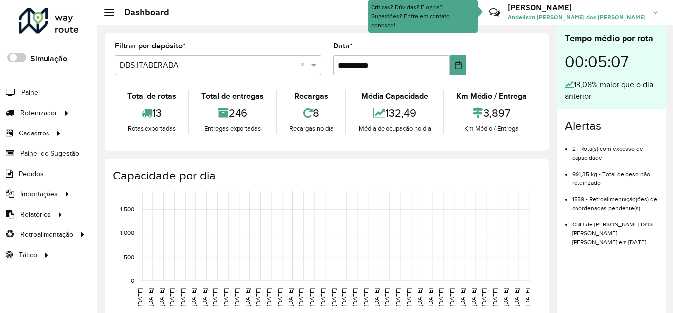 Image resolution: width=673 pixels, height=313 pixels. Describe the element at coordinates (343, 46) in the screenshot. I see `label: Data` at that location.